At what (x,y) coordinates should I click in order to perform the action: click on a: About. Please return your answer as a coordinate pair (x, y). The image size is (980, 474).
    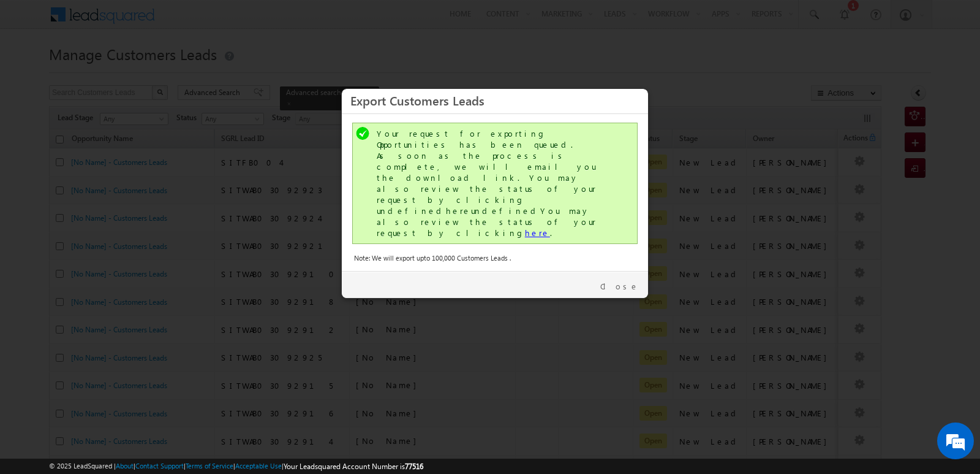
    Looking at the image, I should click on (124, 465).